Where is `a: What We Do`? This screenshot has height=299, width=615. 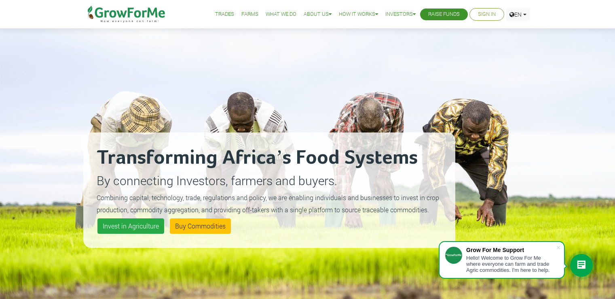 a: What We Do is located at coordinates (281, 14).